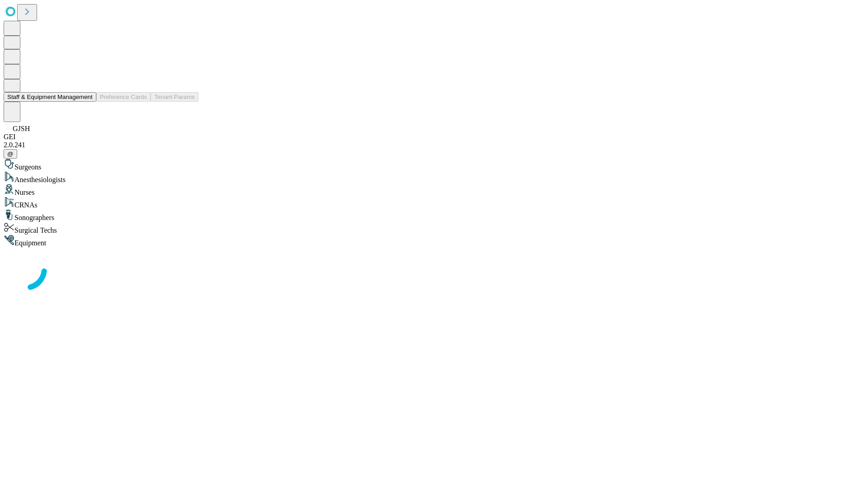 The height and width of the screenshot is (488, 868). What do you see at coordinates (123, 96) in the screenshot?
I see `button: Preference Cards` at bounding box center [123, 96].